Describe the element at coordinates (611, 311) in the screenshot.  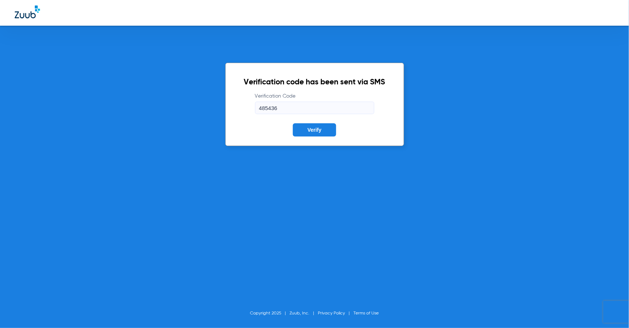
I see `div: Chat Widget` at that location.